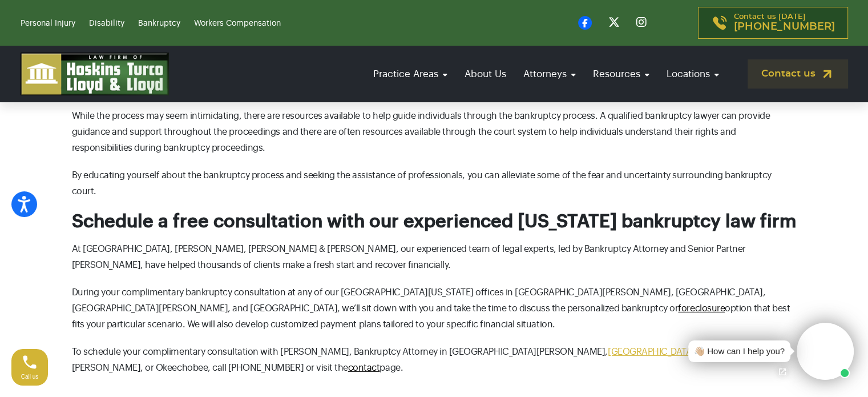 This screenshot has width=868, height=397. Describe the element at coordinates (550, 74) in the screenshot. I see `a: Attorneys` at that location.